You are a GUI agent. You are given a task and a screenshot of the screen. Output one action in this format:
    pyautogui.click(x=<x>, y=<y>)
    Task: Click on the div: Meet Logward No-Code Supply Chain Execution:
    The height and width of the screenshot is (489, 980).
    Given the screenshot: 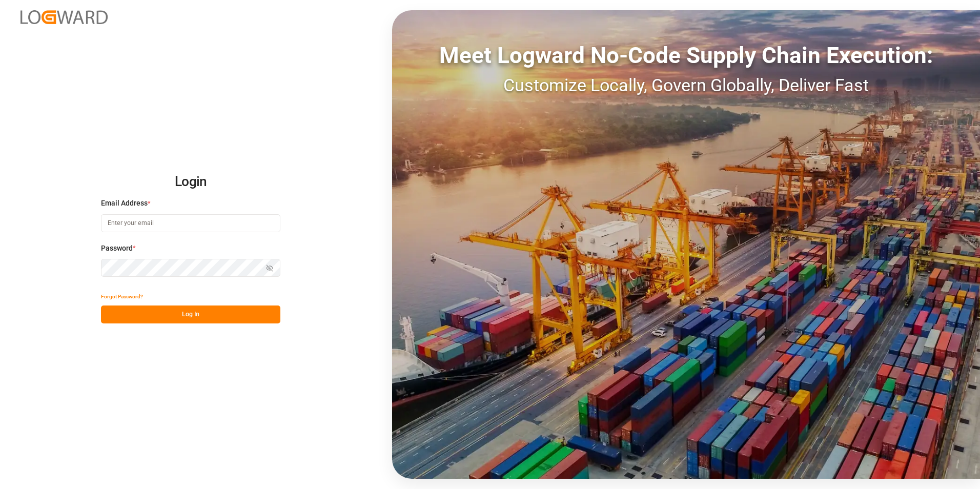 What is the action you would take?
    pyautogui.click(x=686, y=55)
    